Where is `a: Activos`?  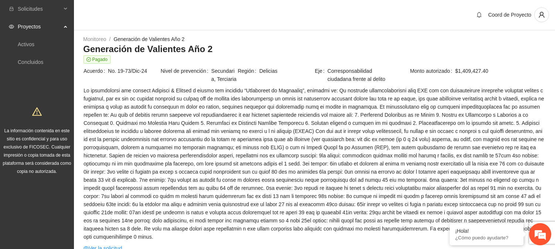 a: Activos is located at coordinates (26, 44).